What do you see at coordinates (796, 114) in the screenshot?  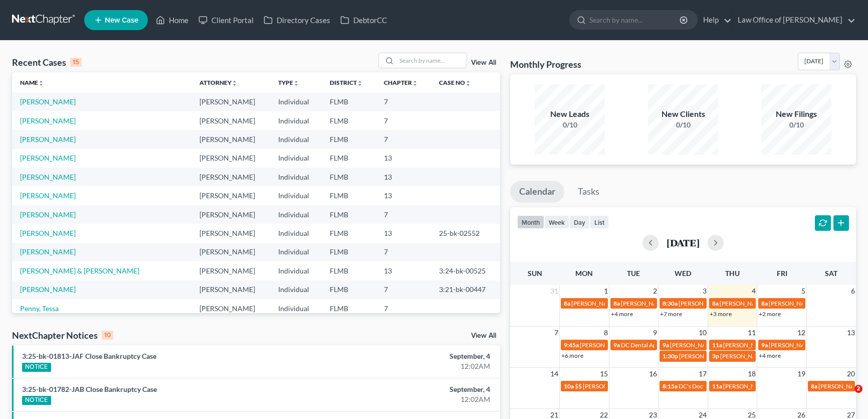 I see `div: New Filings` at bounding box center [796, 114].